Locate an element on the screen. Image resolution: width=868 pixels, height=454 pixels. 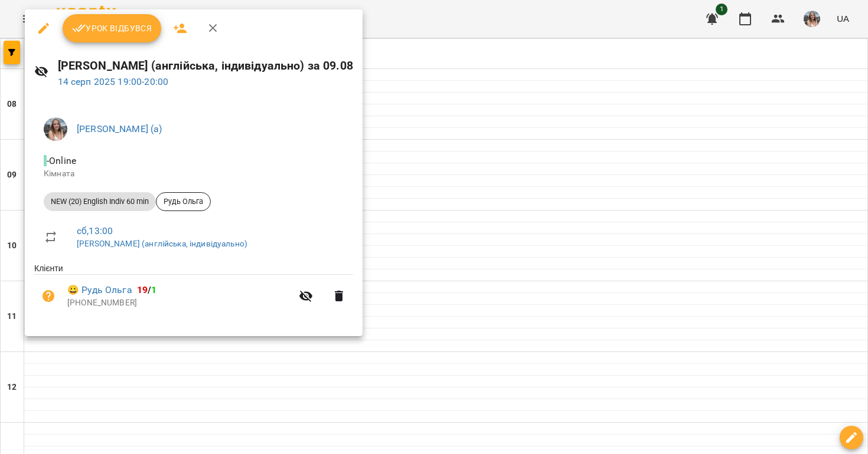
span: NEW (20) English Indiv 60 min is located at coordinates (100, 201).